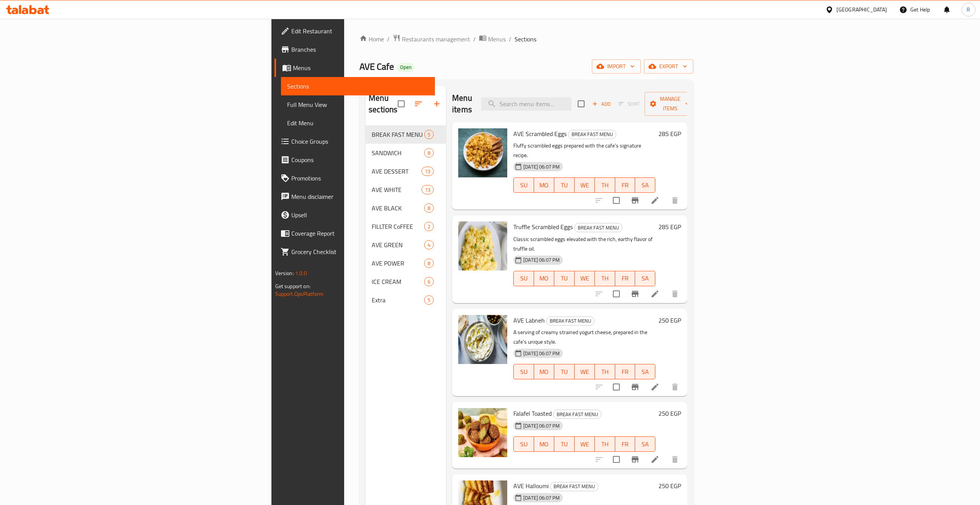 The height and width of the screenshot is (505, 980). What do you see at coordinates (543, 227) in the screenshot?
I see `span: Truffle Scrambled Eggs` at bounding box center [543, 227].